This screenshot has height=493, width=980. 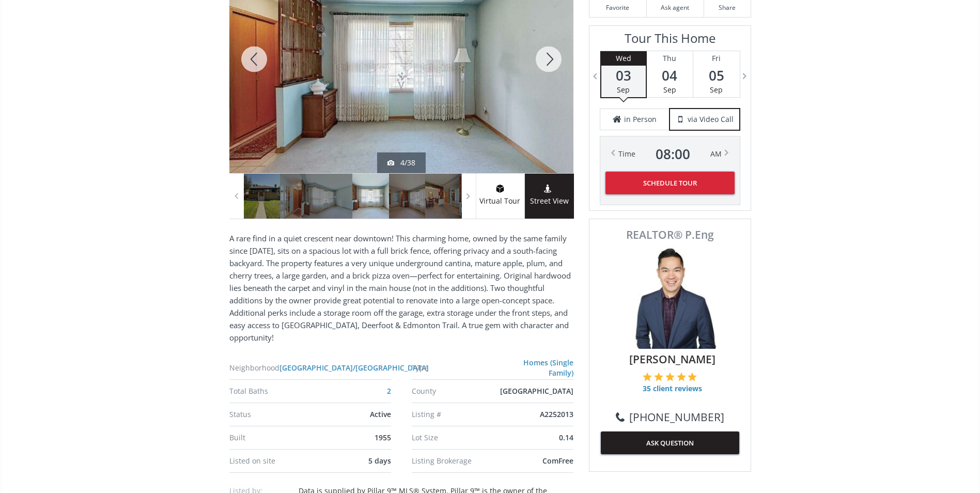 What do you see at coordinates (383, 437) in the screenshot?
I see `span: 1955` at bounding box center [383, 437].